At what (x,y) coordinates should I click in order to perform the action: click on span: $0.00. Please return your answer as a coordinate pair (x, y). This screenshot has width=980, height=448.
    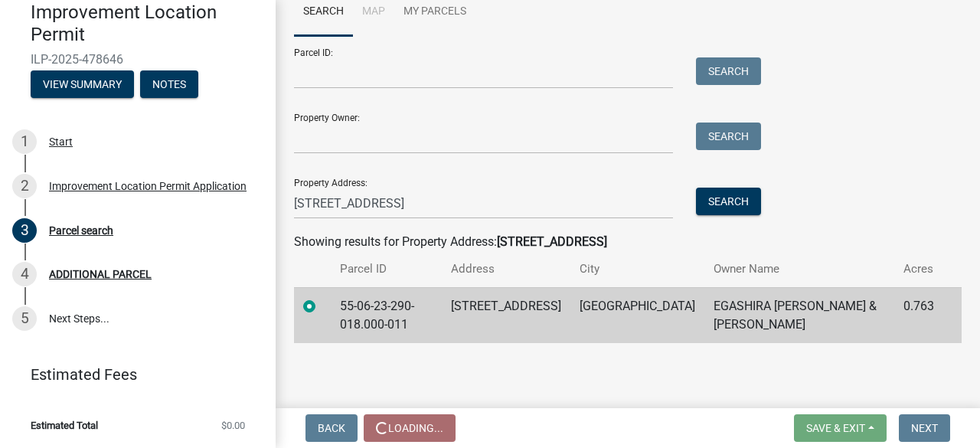
    Looking at the image, I should click on (233, 425).